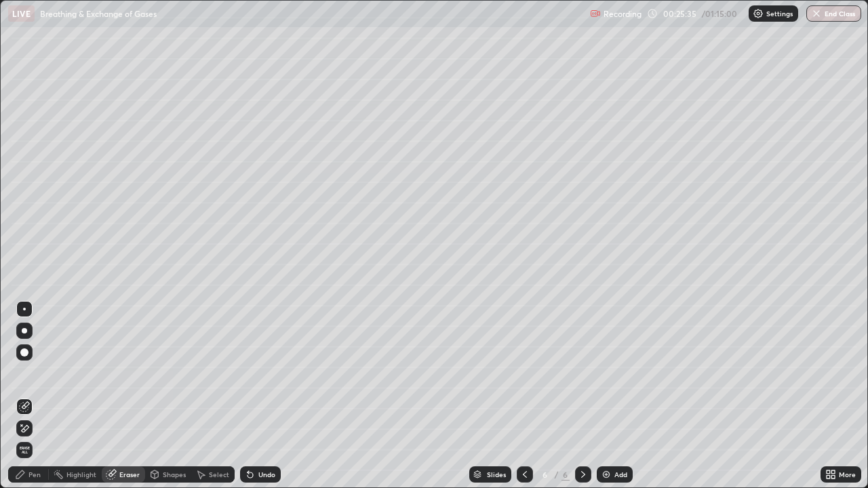 The image size is (868, 488). What do you see at coordinates (595, 13) in the screenshot?
I see `img: recording.375f2c34.svg` at bounding box center [595, 13].